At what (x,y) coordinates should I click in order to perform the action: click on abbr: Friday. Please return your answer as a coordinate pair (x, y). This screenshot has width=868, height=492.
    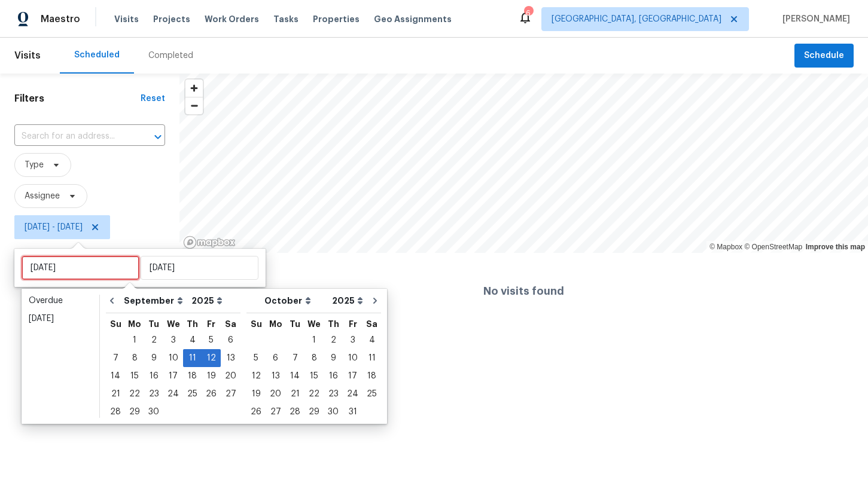
    Looking at the image, I should click on (353, 324).